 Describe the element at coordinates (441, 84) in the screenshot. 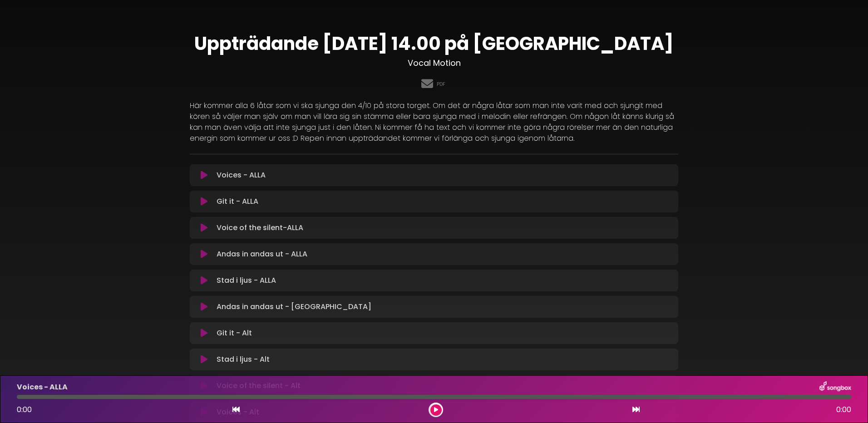

I see `a: PDF` at that location.